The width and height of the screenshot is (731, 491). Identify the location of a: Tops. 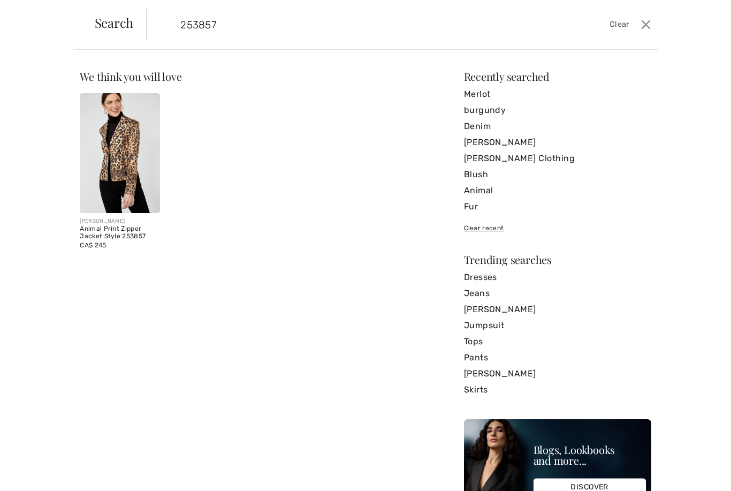
(558, 342).